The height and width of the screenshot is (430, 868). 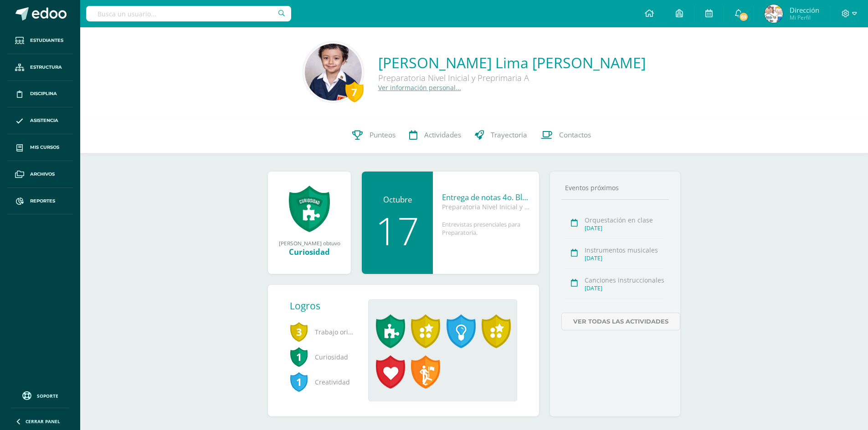 I want to click on div: Entrega de notas 4o. Bloque, so click(x=486, y=197).